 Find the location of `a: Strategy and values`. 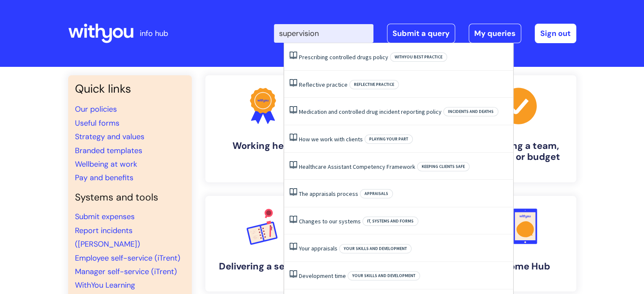

a: Strategy and values is located at coordinates (110, 137).